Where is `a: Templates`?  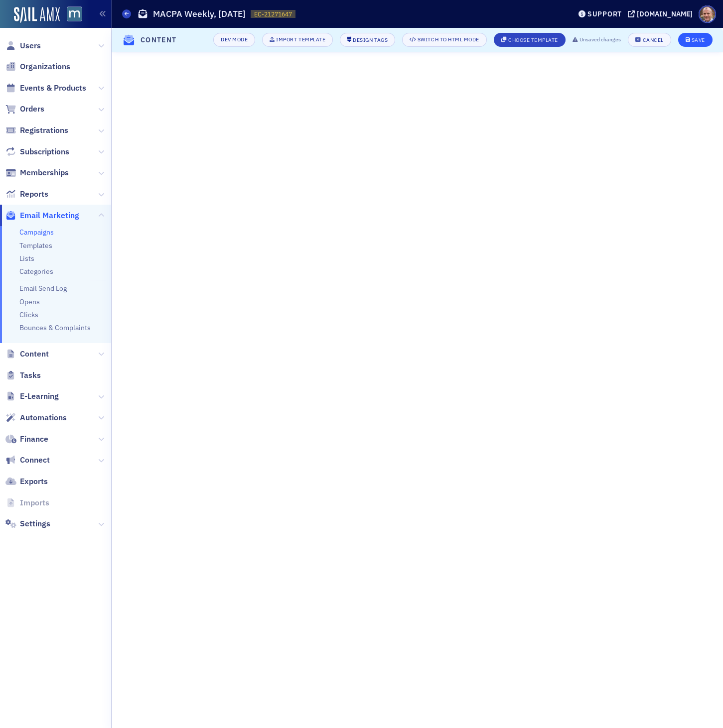 a: Templates is located at coordinates (36, 246).